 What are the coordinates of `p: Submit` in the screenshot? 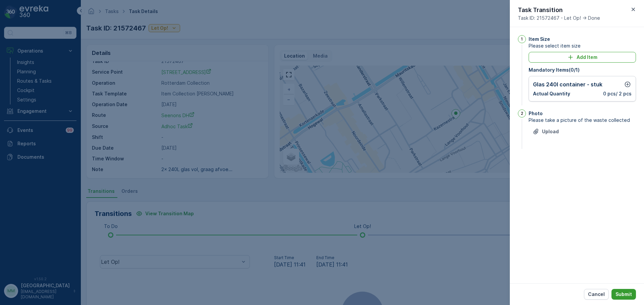 It's located at (624, 295).